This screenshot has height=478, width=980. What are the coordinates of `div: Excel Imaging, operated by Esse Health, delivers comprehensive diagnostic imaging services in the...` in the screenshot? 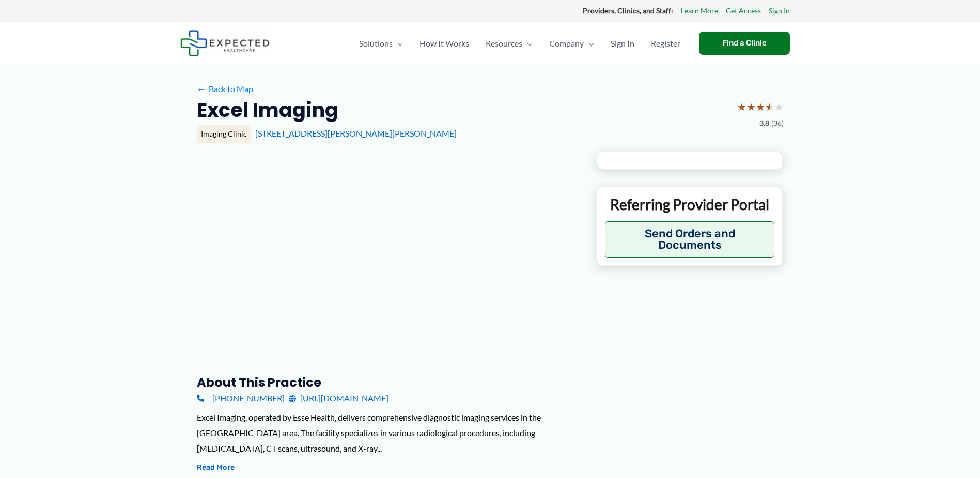 It's located at (388, 433).